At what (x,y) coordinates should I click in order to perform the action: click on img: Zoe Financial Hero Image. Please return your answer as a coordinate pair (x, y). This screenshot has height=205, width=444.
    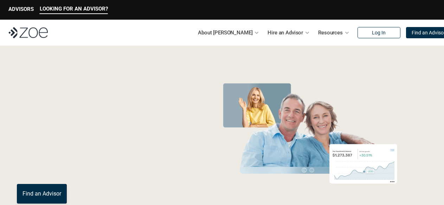
    Looking at the image, I should click on (310, 137).